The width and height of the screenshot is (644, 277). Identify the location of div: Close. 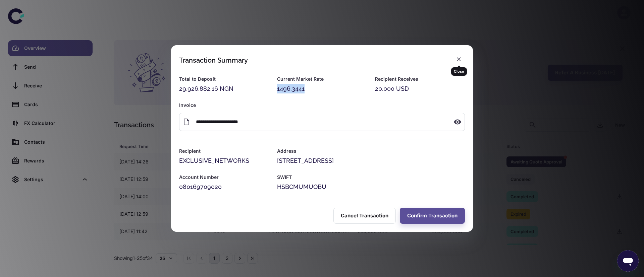
(459, 71).